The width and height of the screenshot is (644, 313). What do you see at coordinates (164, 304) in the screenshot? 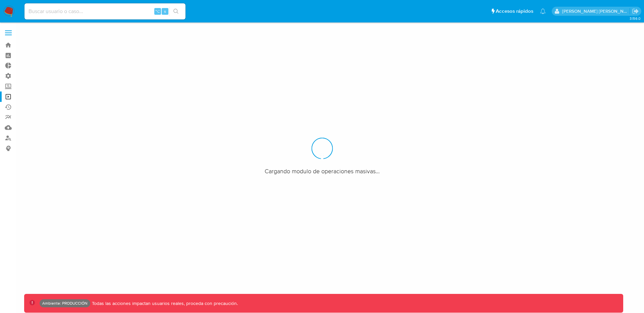
I see `p: Todas las acciones impactan usuarios reales, proceda con precaución.` at bounding box center [164, 304].